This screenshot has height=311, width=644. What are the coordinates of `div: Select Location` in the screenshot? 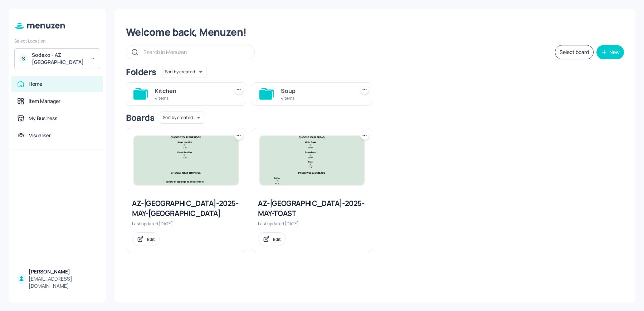 It's located at (57, 41).